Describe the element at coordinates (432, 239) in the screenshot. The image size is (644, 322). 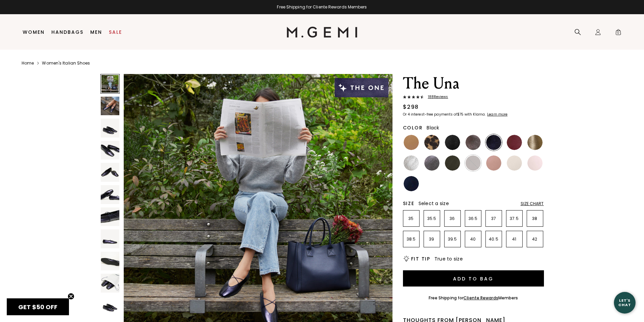
I see `p: 39` at that location.